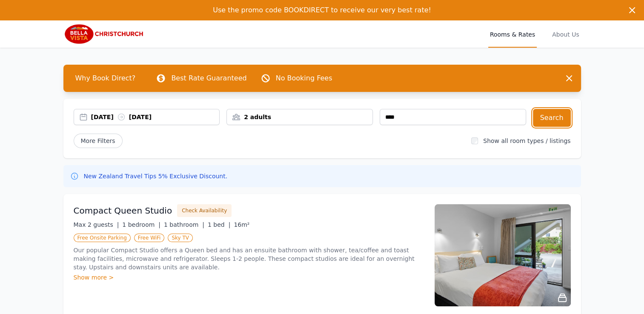  What do you see at coordinates (104, 34) in the screenshot?
I see `img: Bella Vista Christchurch` at bounding box center [104, 34].